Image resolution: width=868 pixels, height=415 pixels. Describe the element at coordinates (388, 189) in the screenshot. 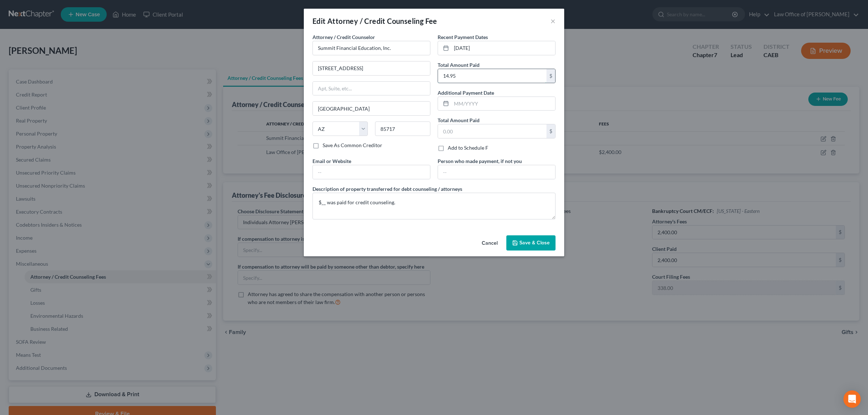

I see `label: Description of property transferred for debt counseling / attorneys` at that location.